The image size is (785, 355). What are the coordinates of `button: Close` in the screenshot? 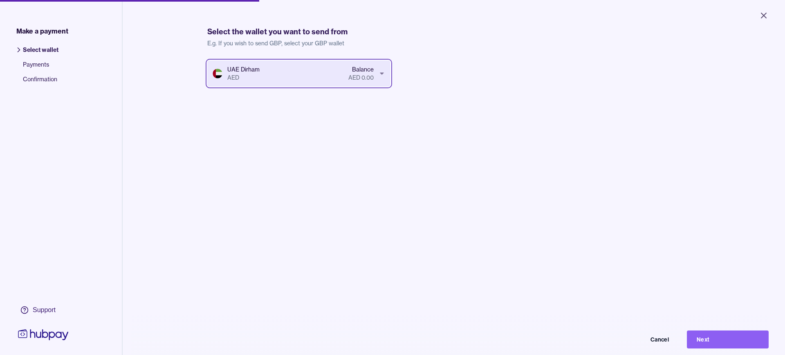 It's located at (764, 16).